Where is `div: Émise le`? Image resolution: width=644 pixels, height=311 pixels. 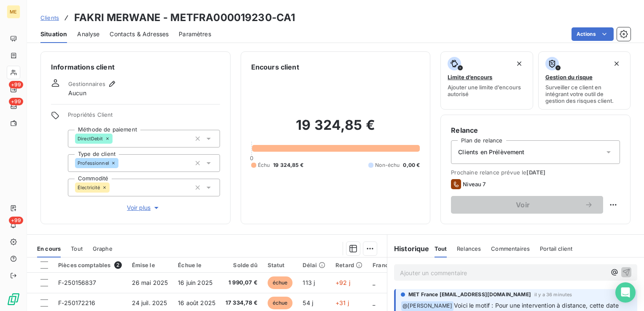
div: Émise le is located at coordinates (150, 264).